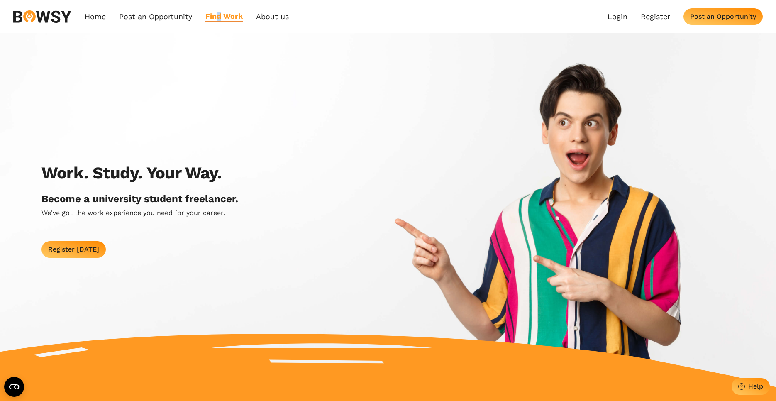 The height and width of the screenshot is (401, 776). Describe the element at coordinates (655, 17) in the screenshot. I see `a: Register` at that location.